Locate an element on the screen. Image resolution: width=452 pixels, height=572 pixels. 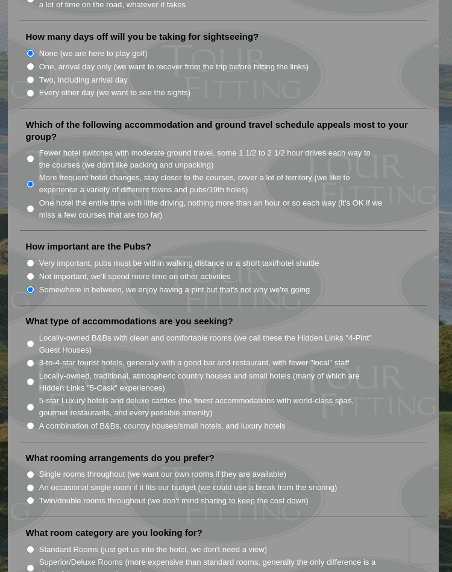
label: Very important, pubs must be within walking distance or a short taxi/hotel shuttle is located at coordinates (179, 263).